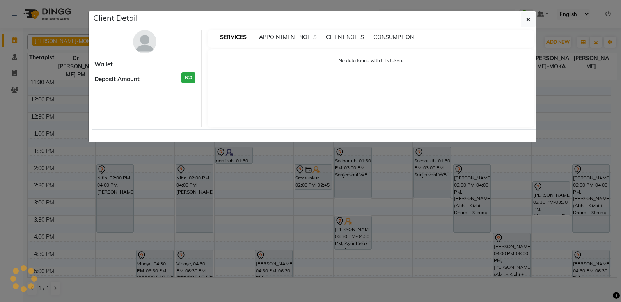  I want to click on span: Deposit Amount, so click(117, 79).